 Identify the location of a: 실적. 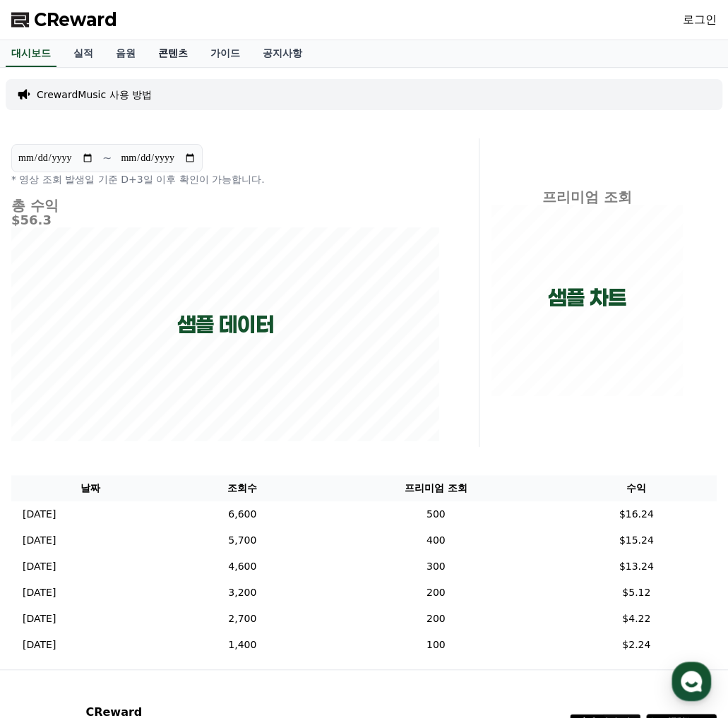
(83, 54).